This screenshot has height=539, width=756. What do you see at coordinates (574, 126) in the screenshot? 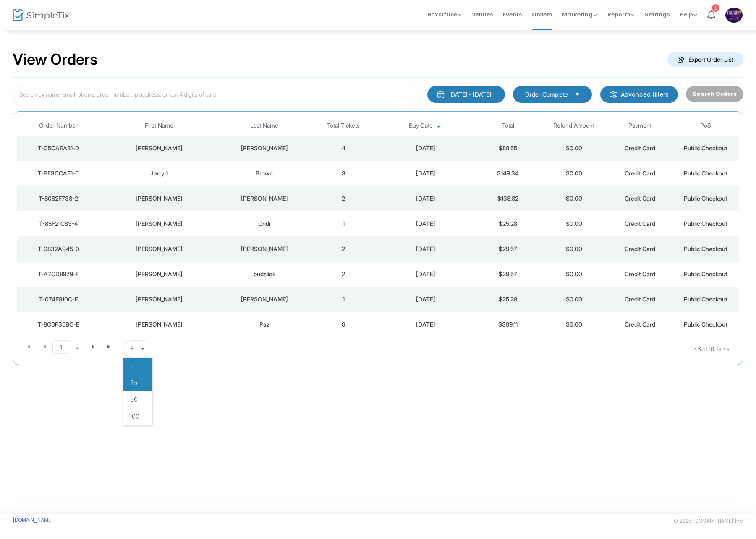
I see `th: Refund Amount` at bounding box center [574, 126].